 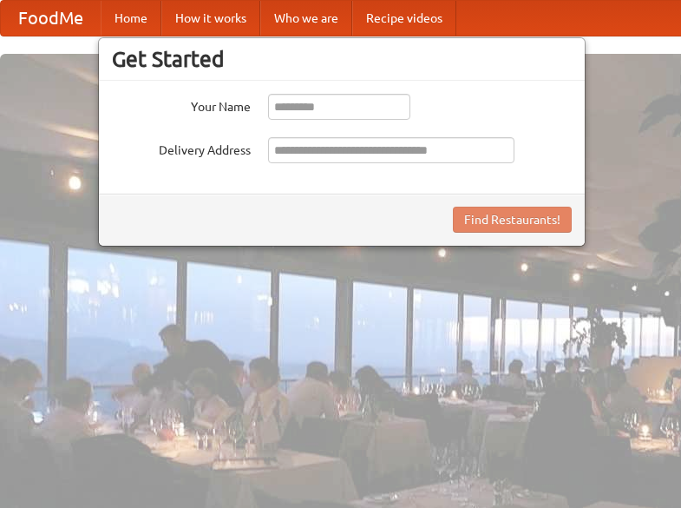 What do you see at coordinates (512, 219) in the screenshot?
I see `button: Find Restaurants!` at bounding box center [512, 219].